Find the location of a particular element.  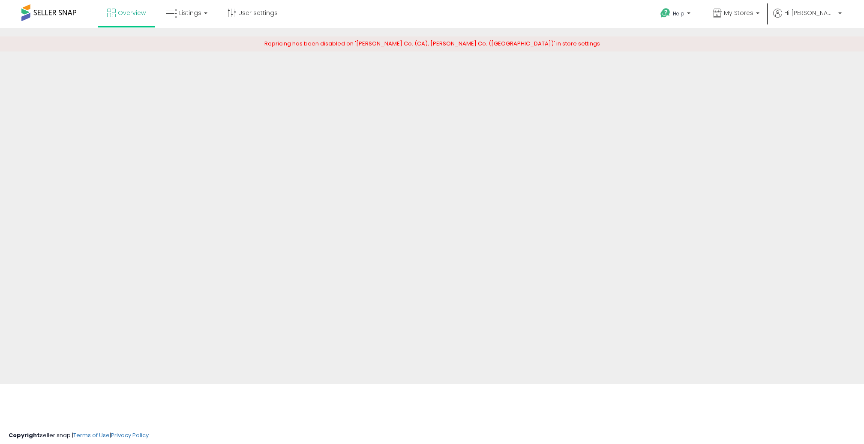

span: Listings is located at coordinates (190, 13).